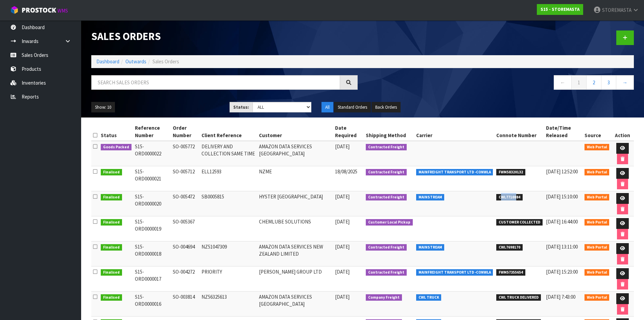 Image resolution: width=644 pixels, height=320 pixels. Describe the element at coordinates (511, 273) in the screenshot. I see `span: FWM57355654` at that location.